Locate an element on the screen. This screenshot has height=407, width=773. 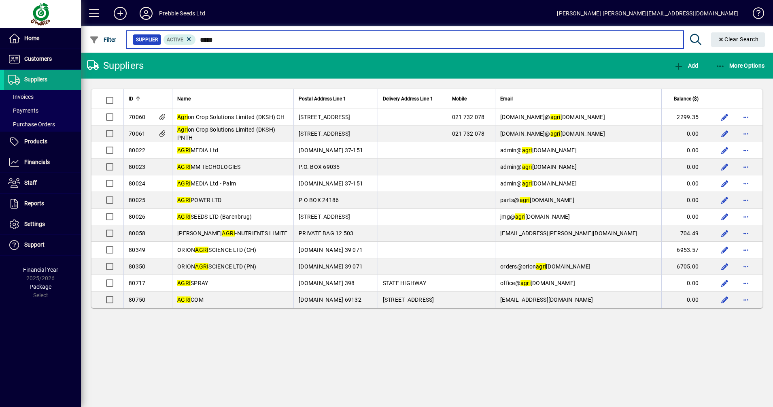
td: 6953.57 is located at coordinates (686, 250).